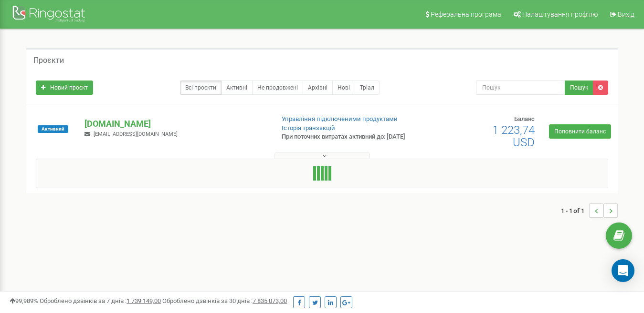 This screenshot has width=644, height=313. I want to click on h5: Проєкти, so click(49, 61).